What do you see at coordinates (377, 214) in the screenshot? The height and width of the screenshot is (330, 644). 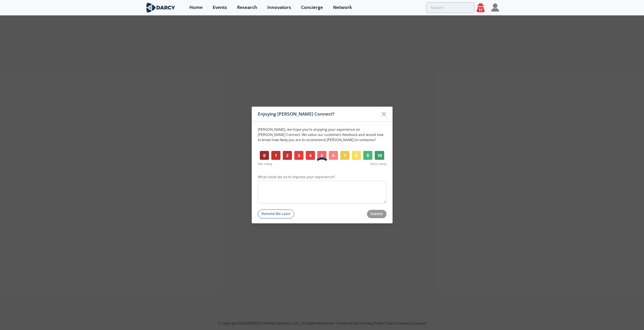 I see `button: Submit` at bounding box center [377, 214].